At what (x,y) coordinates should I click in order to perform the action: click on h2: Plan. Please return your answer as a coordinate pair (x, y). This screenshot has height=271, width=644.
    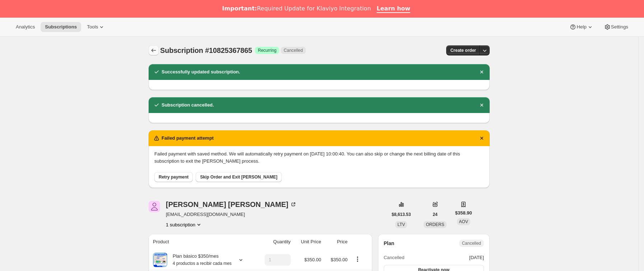
    Looking at the image, I should click on (389, 243).